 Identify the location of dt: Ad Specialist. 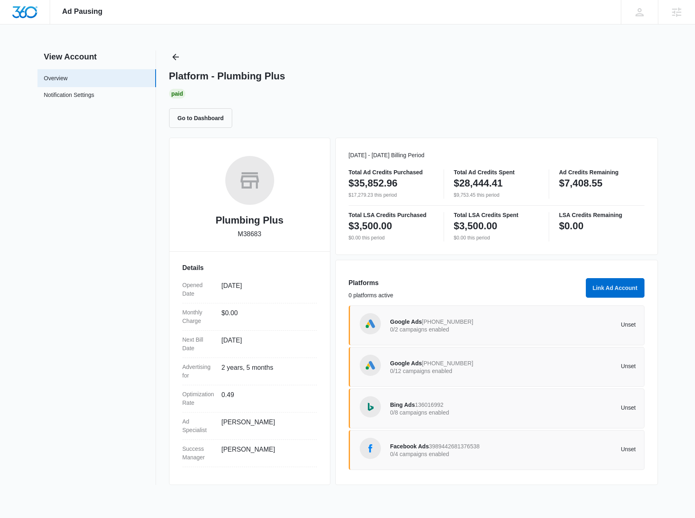
(199, 426).